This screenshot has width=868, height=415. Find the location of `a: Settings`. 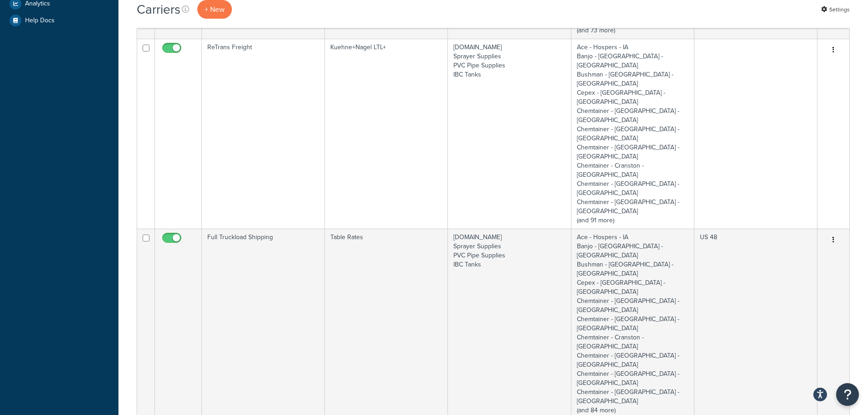

a: Settings is located at coordinates (835, 10).